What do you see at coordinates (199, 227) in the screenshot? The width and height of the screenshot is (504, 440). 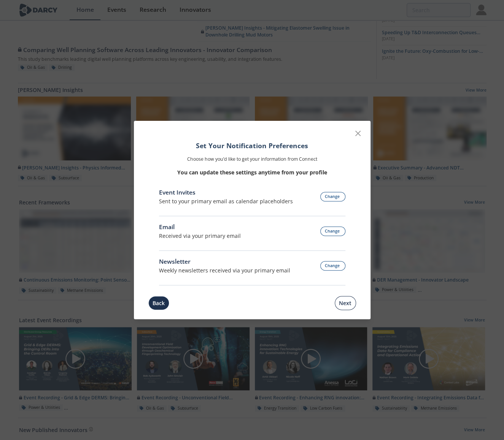 I see `div: Email` at bounding box center [199, 227].